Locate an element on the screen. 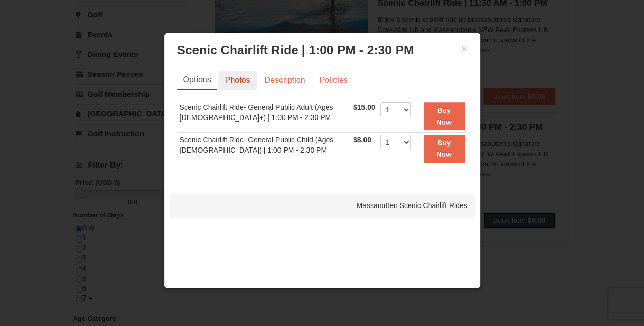  a: Options is located at coordinates (197, 80).